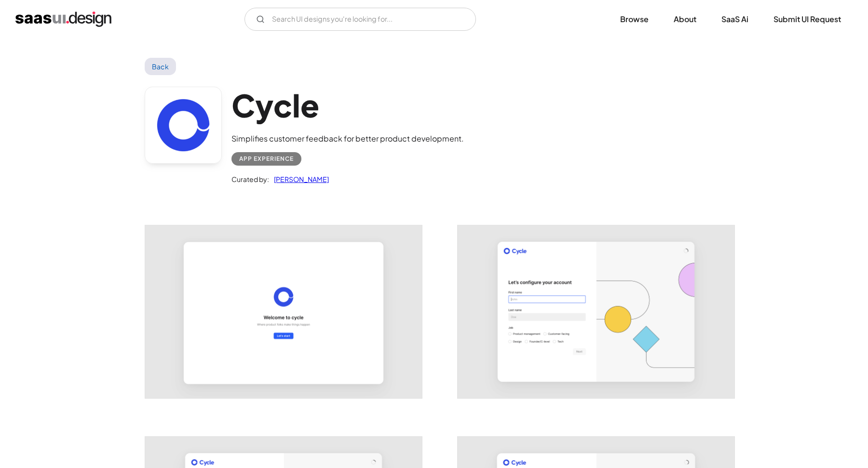 The height and width of the screenshot is (468, 868). What do you see at coordinates (160, 67) in the screenshot?
I see `a: Back` at bounding box center [160, 67].